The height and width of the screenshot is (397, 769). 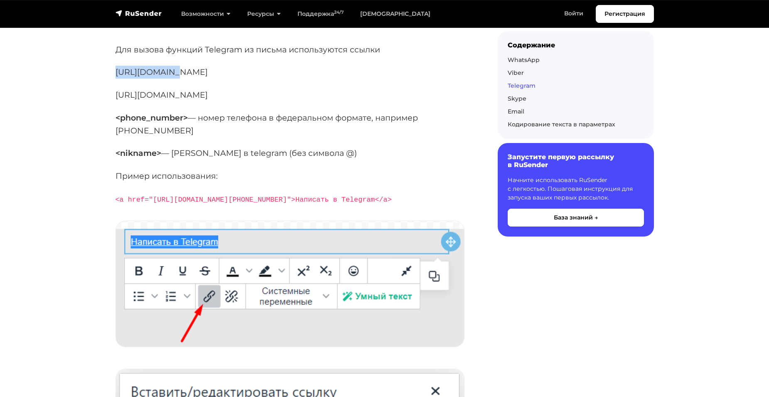 What do you see at coordinates (339, 12) in the screenshot?
I see `sup: 24/7` at bounding box center [339, 12].